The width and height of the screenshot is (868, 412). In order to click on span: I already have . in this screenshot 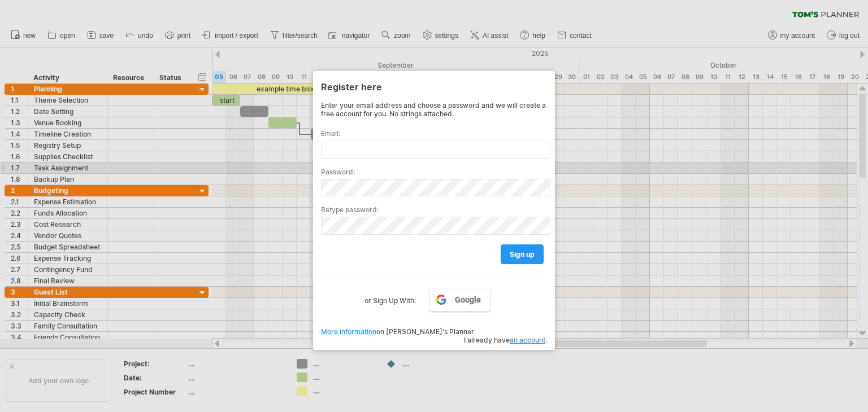, I will do `click(505, 340)`.